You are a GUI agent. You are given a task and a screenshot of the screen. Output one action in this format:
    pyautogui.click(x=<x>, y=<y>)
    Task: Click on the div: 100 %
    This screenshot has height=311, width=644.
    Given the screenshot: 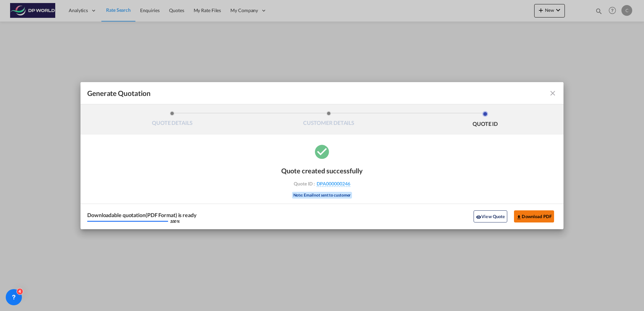 What is the action you would take?
    pyautogui.click(x=174, y=221)
    